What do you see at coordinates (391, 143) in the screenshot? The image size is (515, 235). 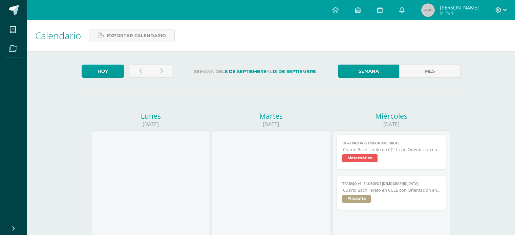 I see `span: HT #3 Razones Trigonometricas` at bounding box center [391, 143].